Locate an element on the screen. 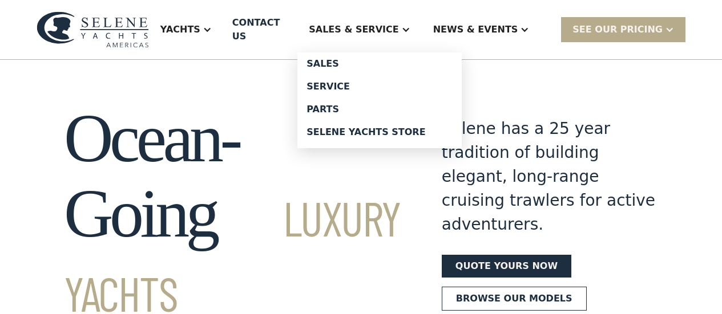  div: Selene Yachts Store is located at coordinates (379, 132).